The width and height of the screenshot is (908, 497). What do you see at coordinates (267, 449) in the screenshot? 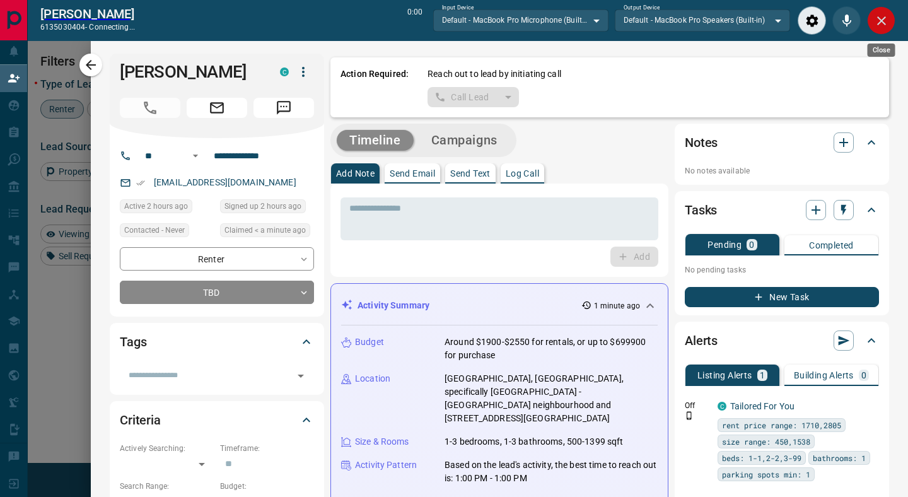
I see `p: Timeframe:` at bounding box center [267, 449].